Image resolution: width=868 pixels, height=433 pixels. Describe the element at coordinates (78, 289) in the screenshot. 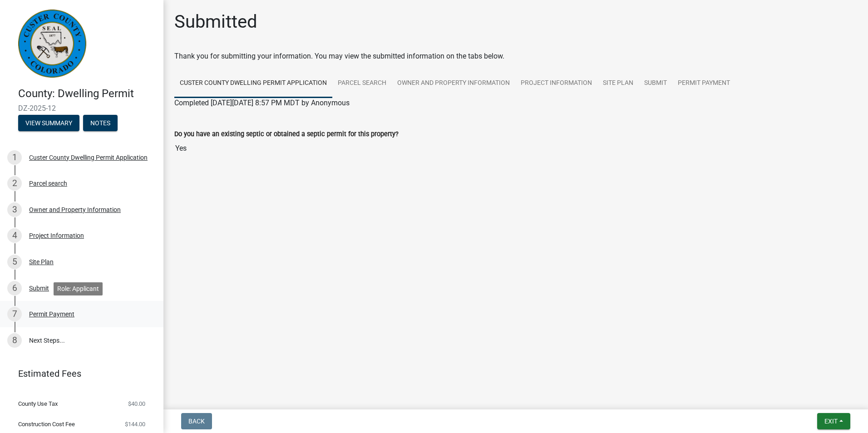

I see `div: Role: Applicant` at that location.